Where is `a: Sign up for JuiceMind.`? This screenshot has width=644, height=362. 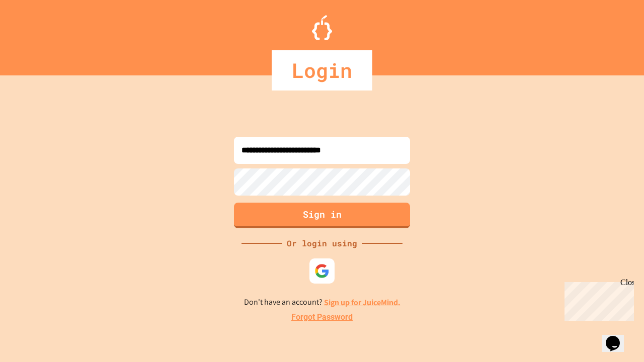
a: Sign up for JuiceMind. is located at coordinates (362, 303).